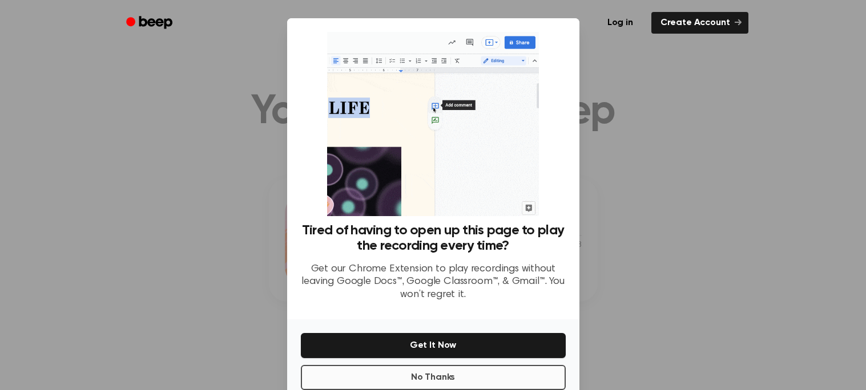 This screenshot has height=390, width=866. Describe the element at coordinates (700, 23) in the screenshot. I see `a: Create Account` at that location.